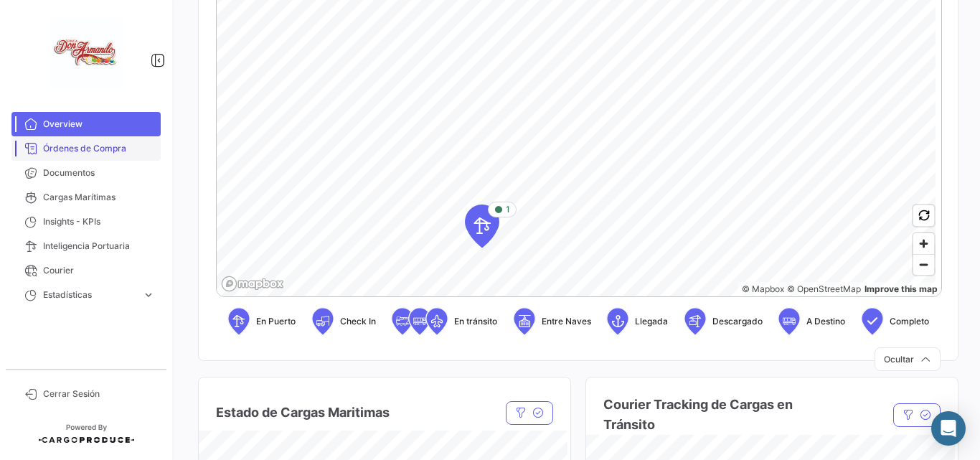  I want to click on span: Courier, so click(99, 271).